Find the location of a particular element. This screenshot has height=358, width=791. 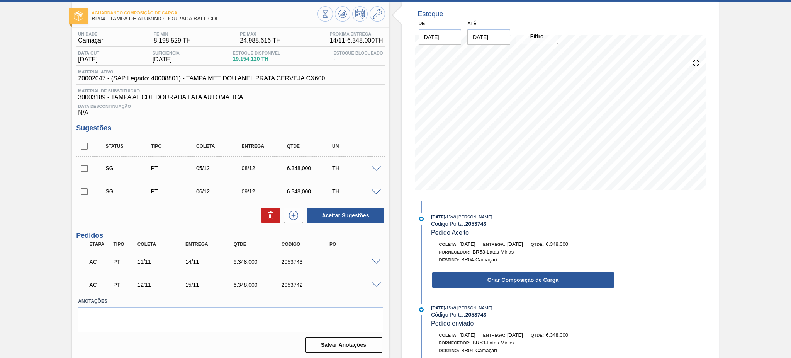

label: Até is located at coordinates (472, 24).